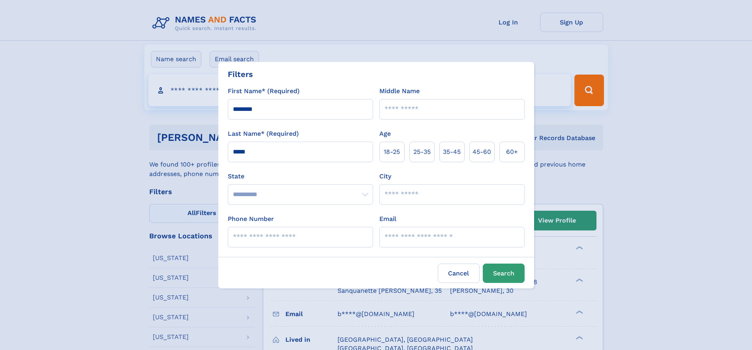  I want to click on span: 45‑60, so click(481, 152).